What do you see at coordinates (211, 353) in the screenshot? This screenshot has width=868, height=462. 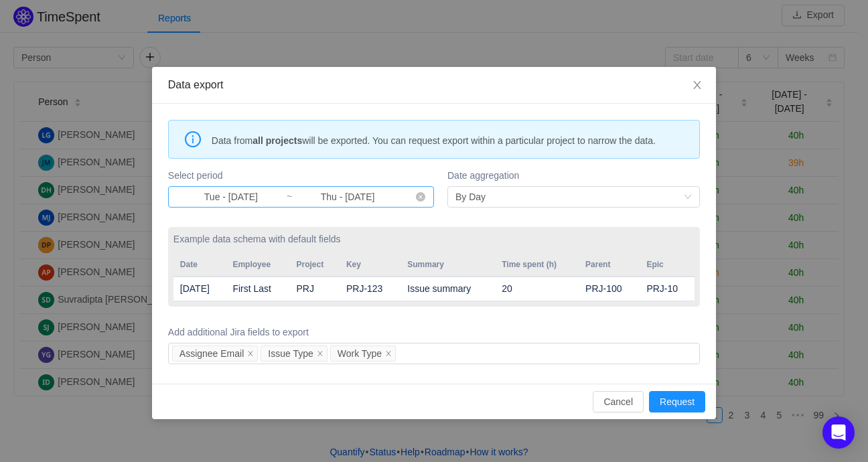 I see `div: Assignee Email` at bounding box center [211, 353].